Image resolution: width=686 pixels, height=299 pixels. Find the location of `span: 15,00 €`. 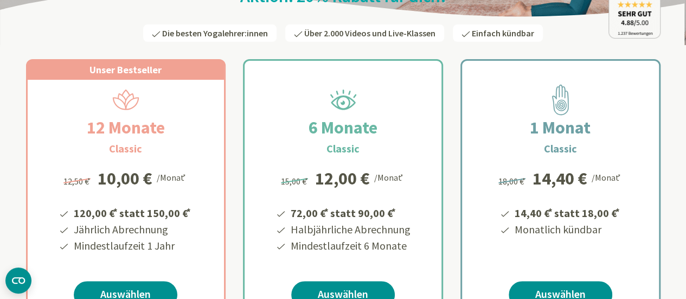

span: 15,00 € is located at coordinates (295, 181).